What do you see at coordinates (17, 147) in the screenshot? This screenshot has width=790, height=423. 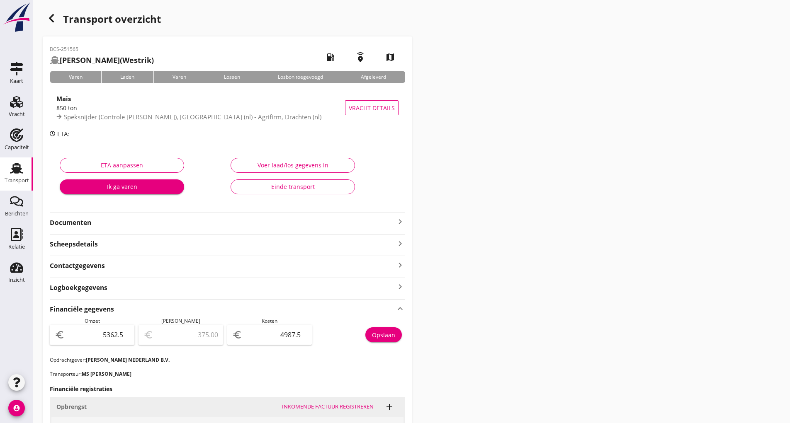 I see `div: Capaciteit` at bounding box center [17, 147].